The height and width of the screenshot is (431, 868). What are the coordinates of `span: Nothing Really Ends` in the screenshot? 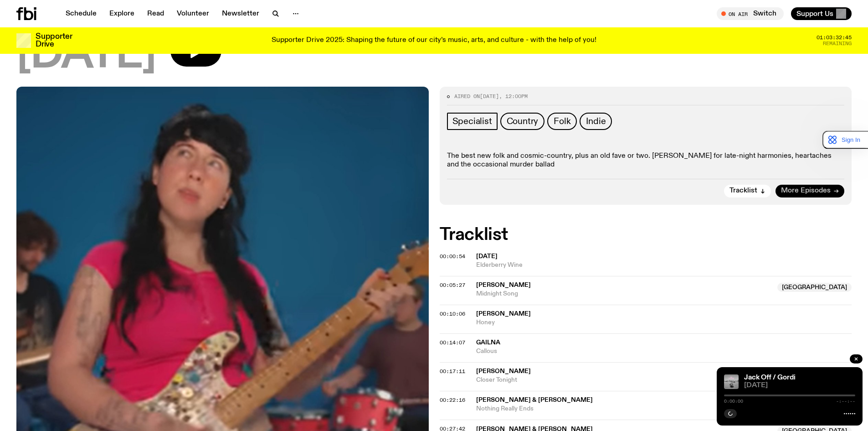 It's located at (624, 409).